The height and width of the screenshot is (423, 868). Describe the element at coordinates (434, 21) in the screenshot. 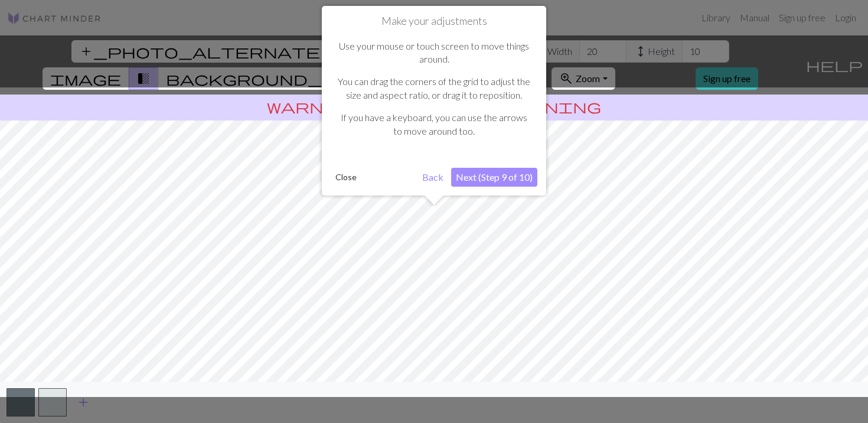

I see `h1: Make your adjustments` at that location.